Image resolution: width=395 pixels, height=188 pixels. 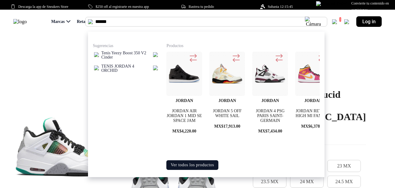 I want to click on button: 24 MX, so click(x=307, y=182).